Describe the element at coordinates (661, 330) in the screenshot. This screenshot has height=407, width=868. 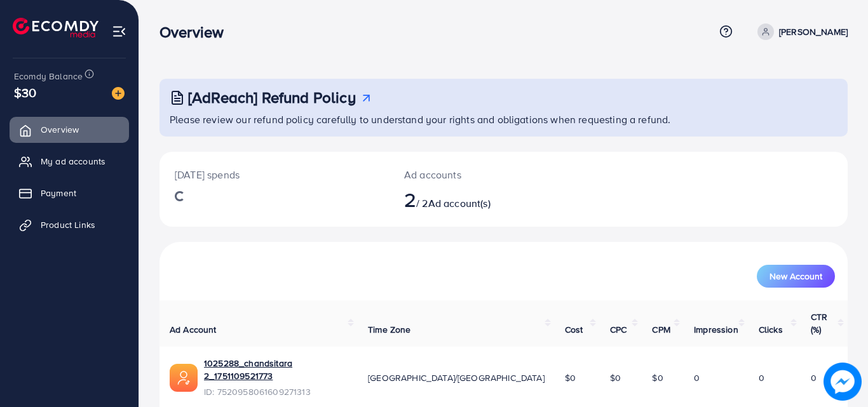
I see `span: CPM` at that location.